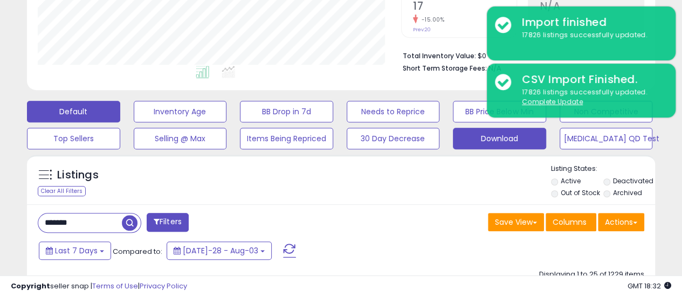  What do you see at coordinates (570, 181) in the screenshot?
I see `label: Active` at bounding box center [570, 181].